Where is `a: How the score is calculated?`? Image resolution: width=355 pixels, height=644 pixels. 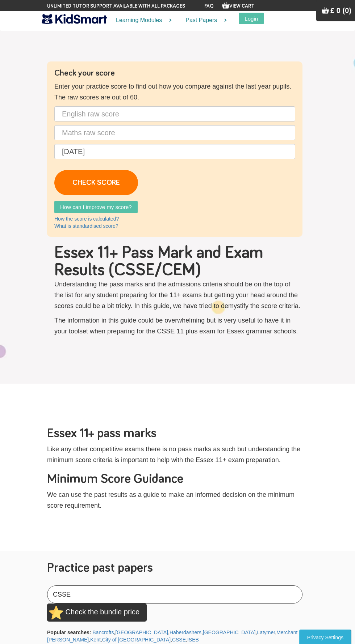
a: How the score is calculated? is located at coordinates (86, 219).